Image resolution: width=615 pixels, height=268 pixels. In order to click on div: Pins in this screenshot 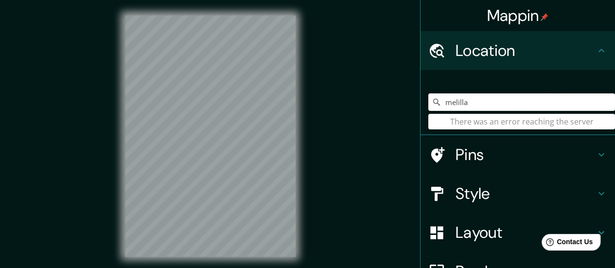, I will do `click(518, 155)`.